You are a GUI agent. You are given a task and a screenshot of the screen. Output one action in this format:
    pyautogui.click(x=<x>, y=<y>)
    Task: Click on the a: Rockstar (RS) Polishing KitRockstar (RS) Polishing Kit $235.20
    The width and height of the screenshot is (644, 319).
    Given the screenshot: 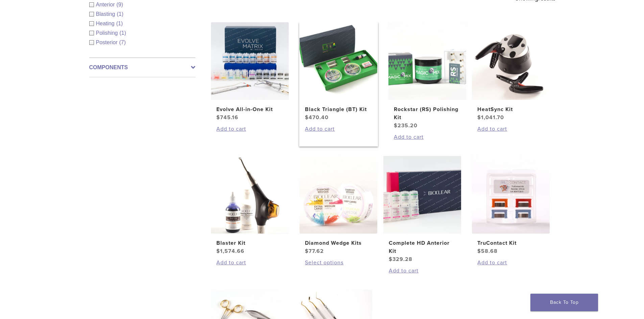 What is the action you would take?
    pyautogui.click(x=427, y=76)
    